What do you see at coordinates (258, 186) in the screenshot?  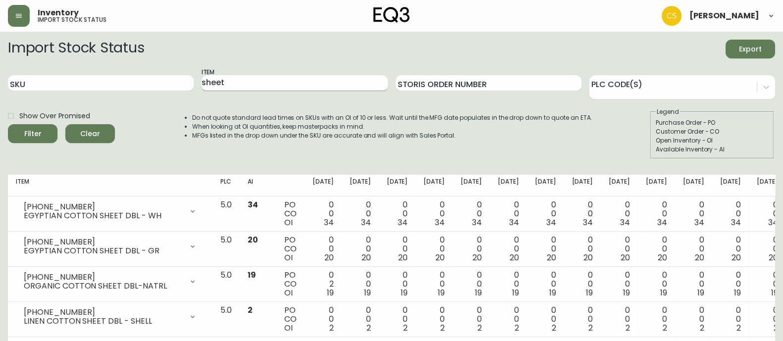 I see `th: AI` at bounding box center [258, 186].